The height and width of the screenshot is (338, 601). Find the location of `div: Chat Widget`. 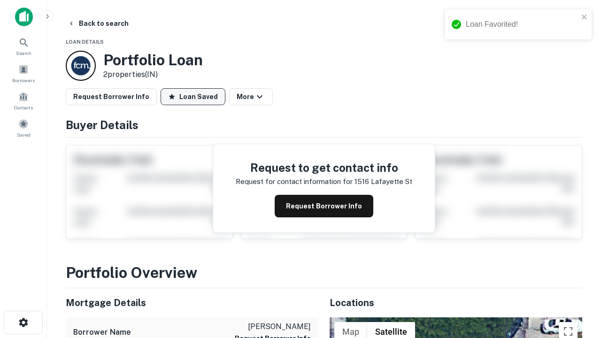

div: Chat Widget is located at coordinates (577, 255).